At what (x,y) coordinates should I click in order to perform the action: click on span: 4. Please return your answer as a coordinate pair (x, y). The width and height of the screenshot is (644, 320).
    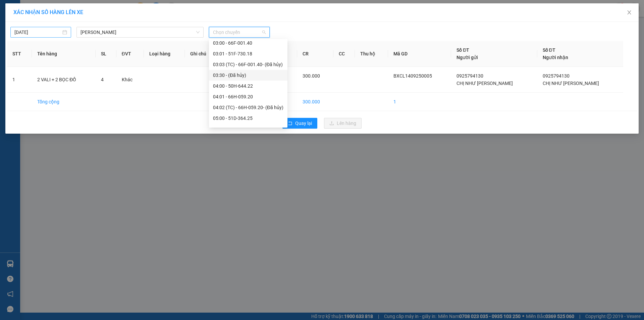
    Looking at the image, I should click on (102, 80).